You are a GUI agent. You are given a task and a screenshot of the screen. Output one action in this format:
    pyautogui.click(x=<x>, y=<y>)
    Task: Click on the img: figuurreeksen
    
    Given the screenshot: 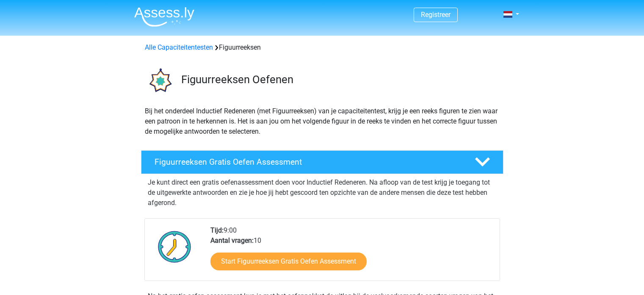 What is the action you would take?
    pyautogui.click(x=159, y=81)
    